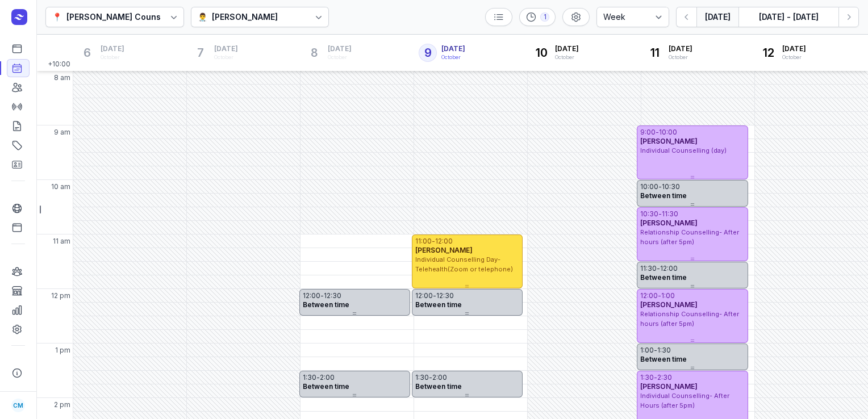 The image size is (868, 419). What do you see at coordinates (62, 78) in the screenshot?
I see `span: 8 am` at bounding box center [62, 78].